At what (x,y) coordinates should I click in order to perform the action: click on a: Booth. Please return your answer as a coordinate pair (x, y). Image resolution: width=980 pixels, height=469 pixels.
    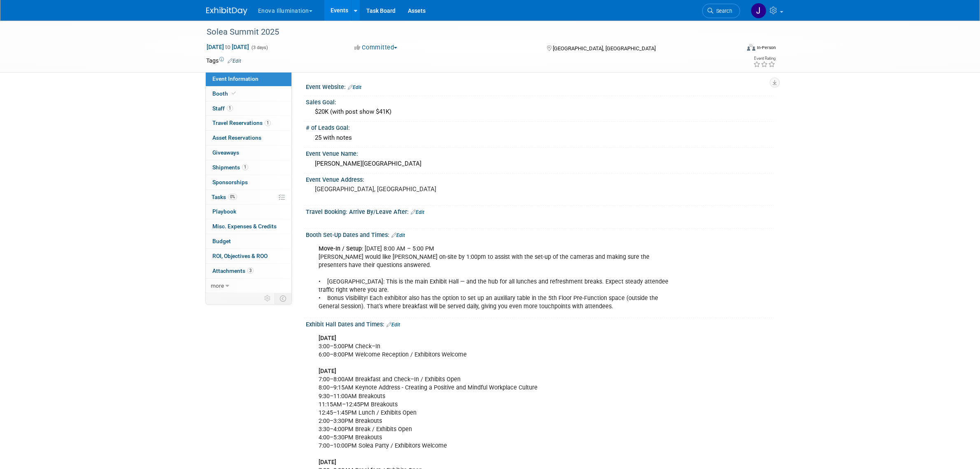
    Looking at the image, I should click on (249, 94).